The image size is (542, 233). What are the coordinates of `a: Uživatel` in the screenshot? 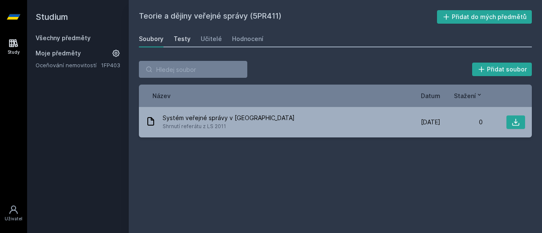 It's located at (14, 213).